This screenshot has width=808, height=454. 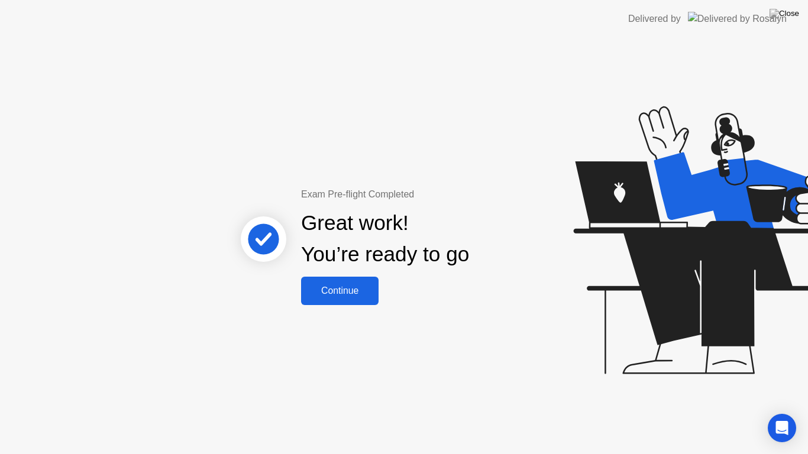 What do you see at coordinates (385, 239) in the screenshot?
I see `div: Great work! You’re ready to go` at bounding box center [385, 239].